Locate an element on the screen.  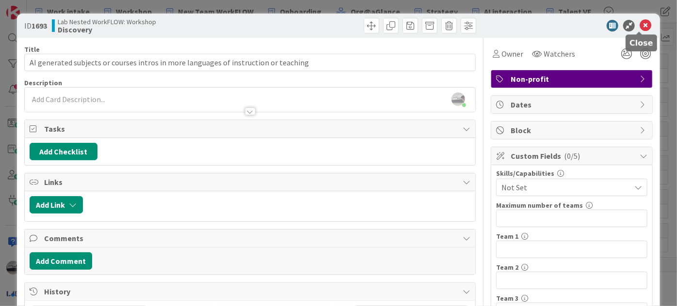
span: Description is located at coordinates (43, 83).